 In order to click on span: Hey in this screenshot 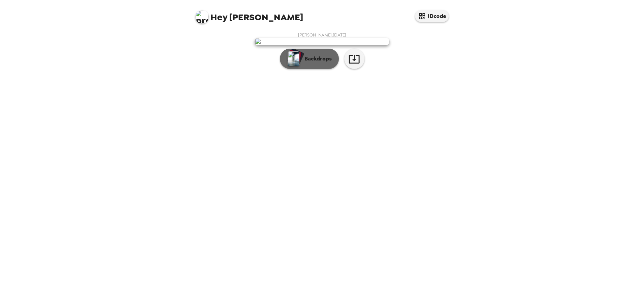, I will do `click(219, 17)`.